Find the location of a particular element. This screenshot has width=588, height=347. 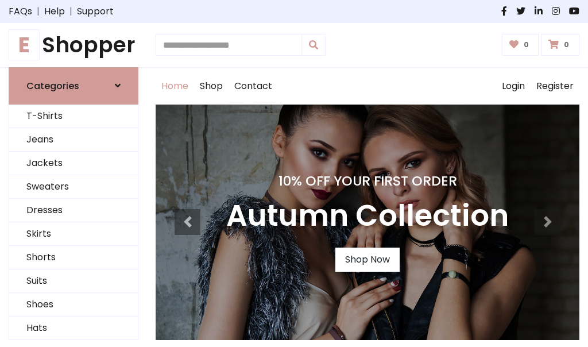

a: Sweaters is located at coordinates (73, 187).